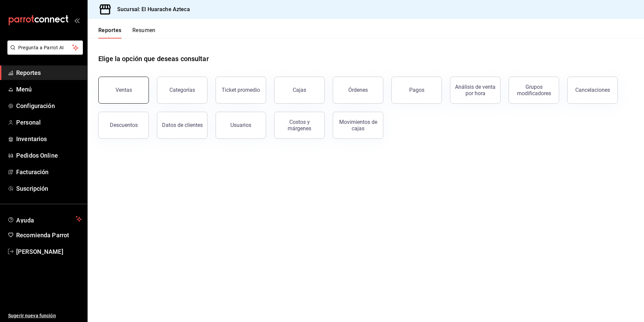 This screenshot has height=322, width=644. Describe the element at coordinates (44, 219) in the screenshot. I see `span: Ayuda` at that location.